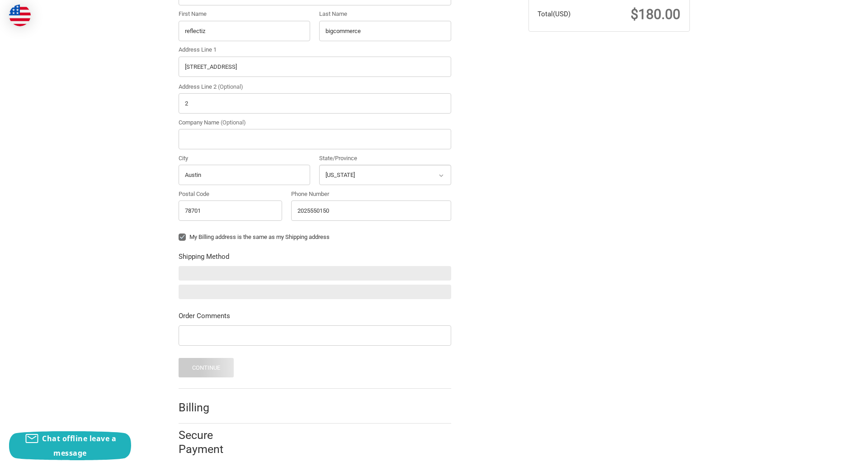 The image size is (868, 467). What do you see at coordinates (205, 407) in the screenshot?
I see `h2: Billing` at bounding box center [205, 407].